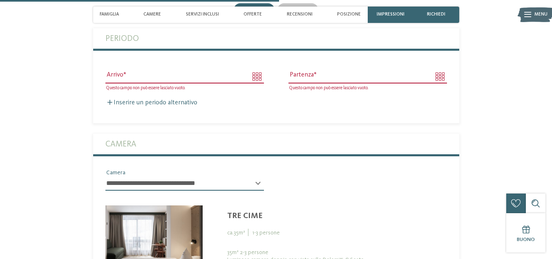  What do you see at coordinates (526, 239) in the screenshot?
I see `span: Buono` at bounding box center [526, 239].